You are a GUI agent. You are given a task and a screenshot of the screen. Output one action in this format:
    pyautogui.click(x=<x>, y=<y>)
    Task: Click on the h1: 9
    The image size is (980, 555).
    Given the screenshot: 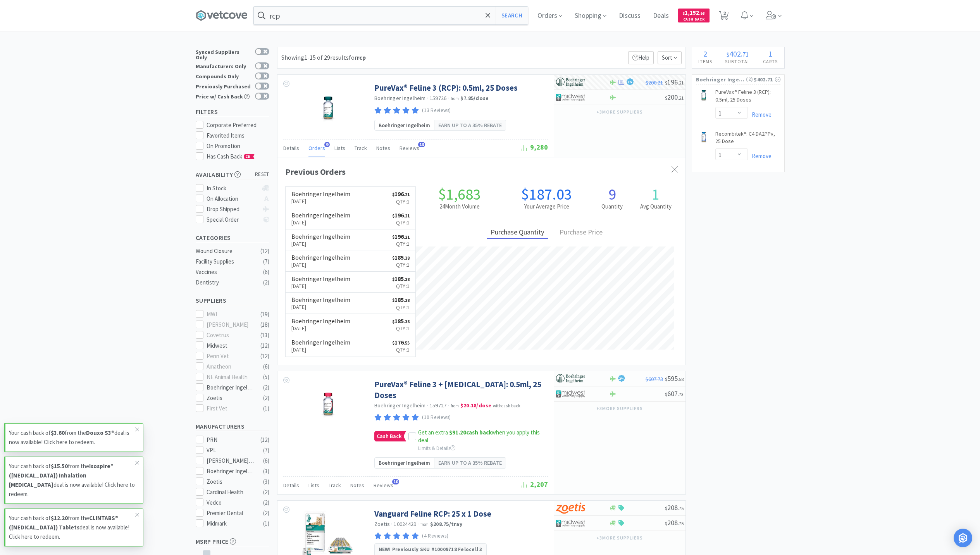 What is the action you would take?
    pyautogui.click(x=612, y=194)
    